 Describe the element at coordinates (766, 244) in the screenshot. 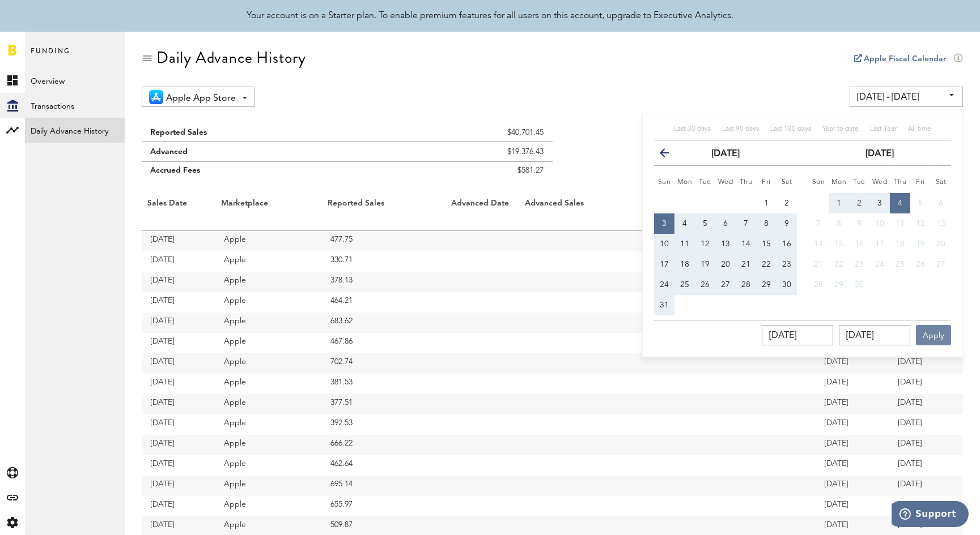

I see `span: 15` at that location.